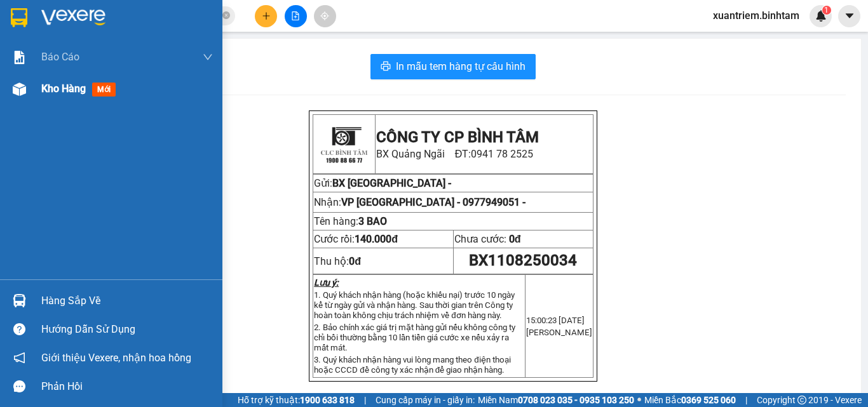 The image size is (868, 407). What do you see at coordinates (515, 239) in the screenshot?
I see `span: 0đ` at bounding box center [515, 239].